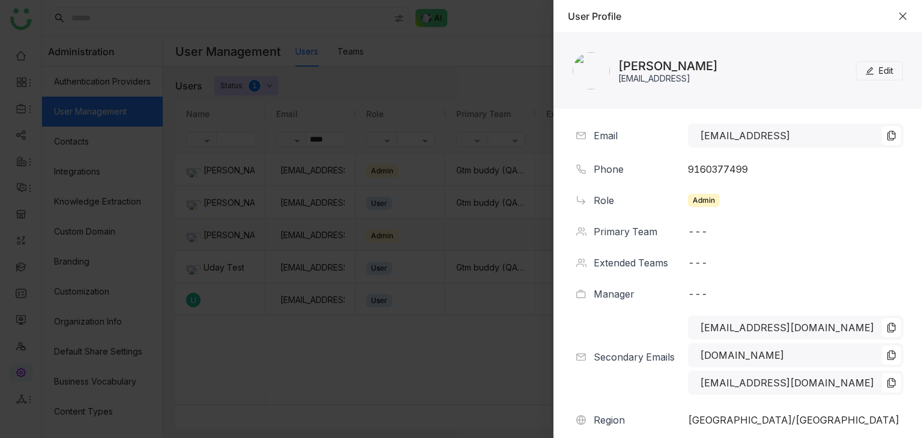 The width and height of the screenshot is (922, 438). Describe the element at coordinates (591, 71) in the screenshot. I see `img: 684a9b6bde261c4b36a3d2e3` at that location.